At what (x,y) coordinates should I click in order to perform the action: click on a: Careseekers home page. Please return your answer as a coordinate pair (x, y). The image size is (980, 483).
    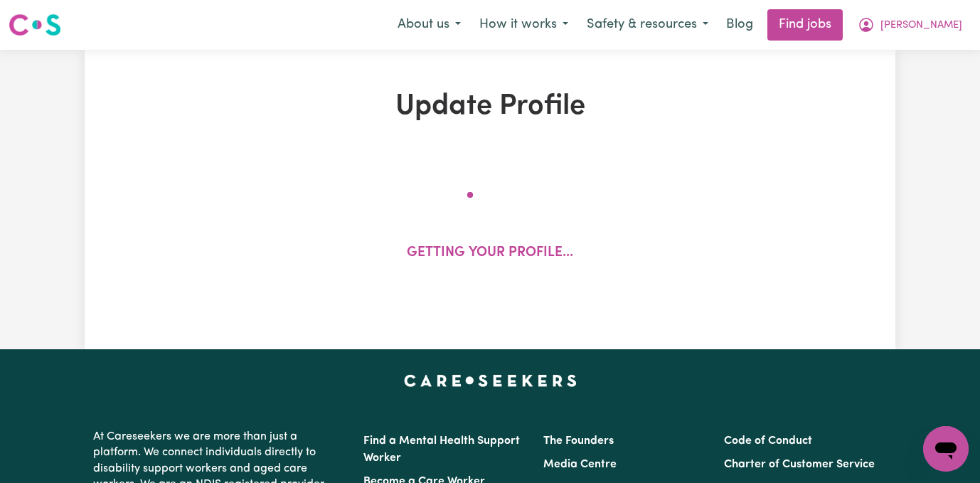
    Looking at the image, I should click on (490, 381).